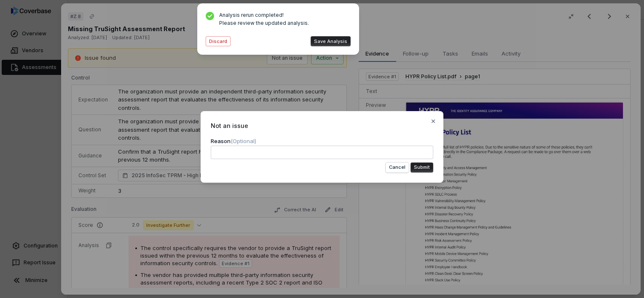 The image size is (644, 298). What do you see at coordinates (397, 167) in the screenshot?
I see `button: Cancel` at bounding box center [397, 167].